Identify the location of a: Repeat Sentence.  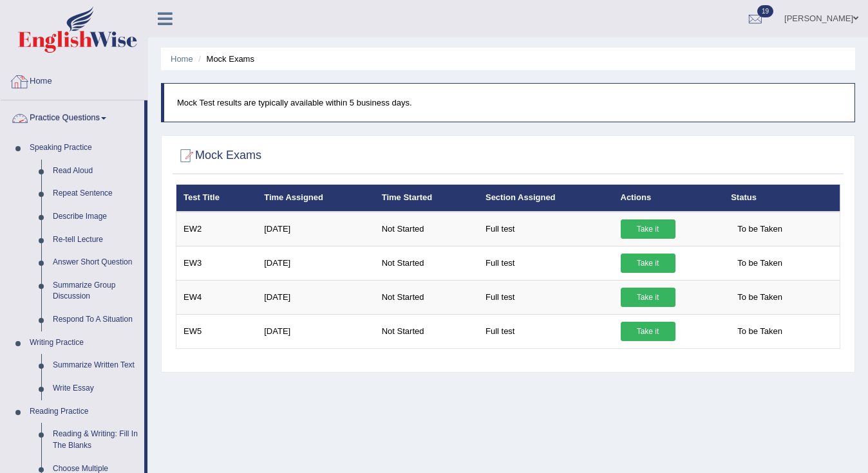
(95, 194).